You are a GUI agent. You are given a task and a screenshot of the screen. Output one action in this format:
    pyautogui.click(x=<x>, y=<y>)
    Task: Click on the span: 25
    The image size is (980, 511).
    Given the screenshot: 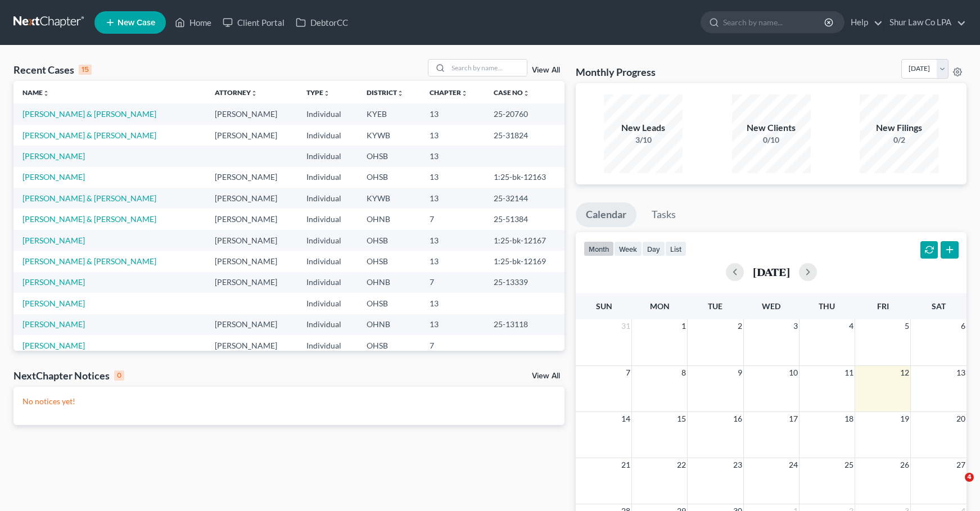 What is the action you would take?
    pyautogui.click(x=849, y=465)
    